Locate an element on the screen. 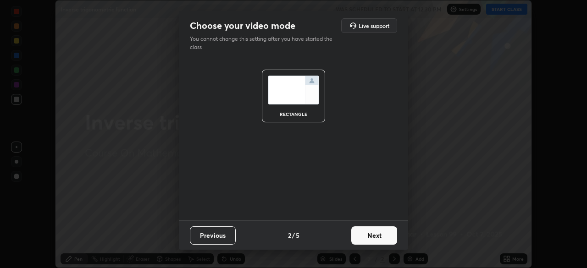 This screenshot has width=587, height=268. h4: 5 is located at coordinates (297, 235).